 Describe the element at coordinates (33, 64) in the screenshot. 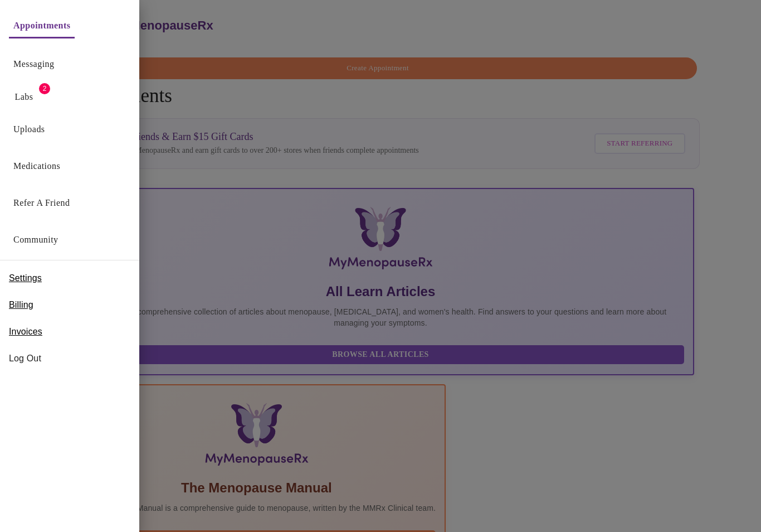

I see `a: Messaging` at that location.